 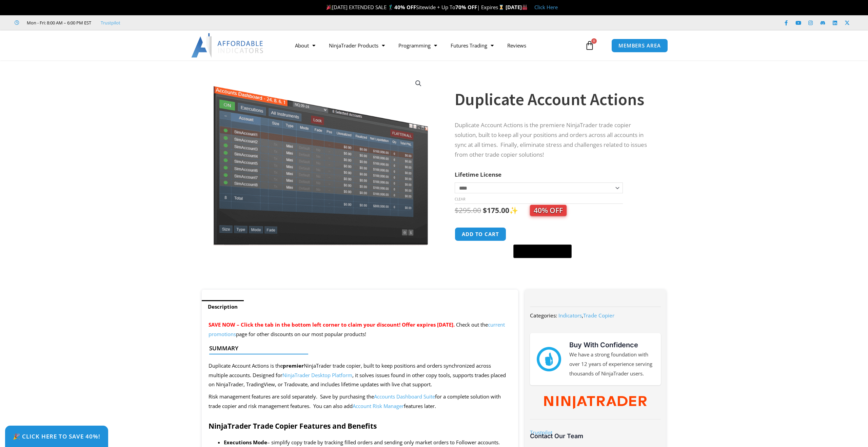 I want to click on img: mark thumbs good 43913 | Affordable Indicators – NinjaTrader, so click(x=549, y=359).